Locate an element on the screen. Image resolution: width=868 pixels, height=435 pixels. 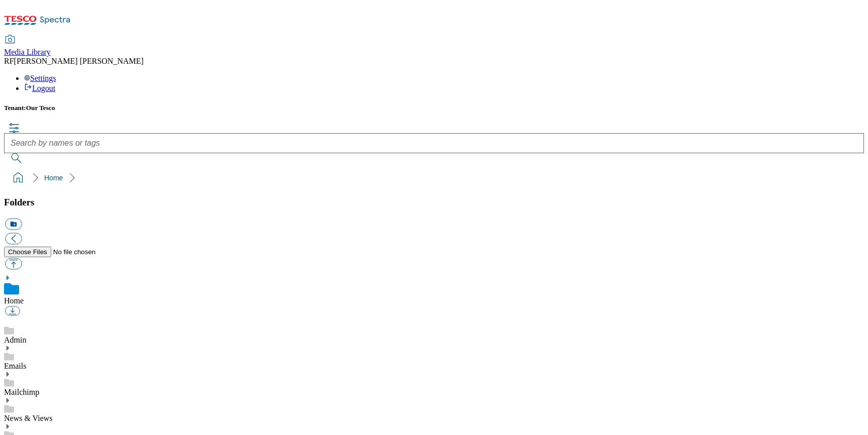
a: Mailchimp is located at coordinates (22, 392).